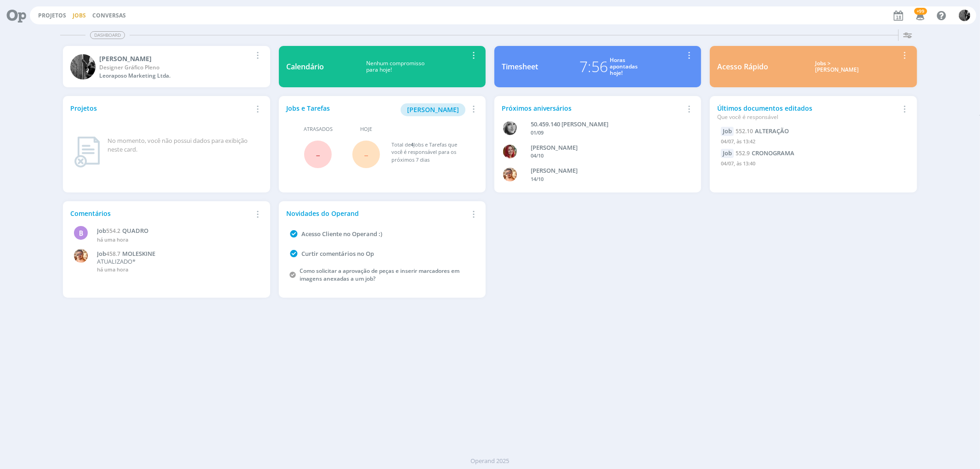 The height and width of the screenshot is (469, 980). I want to click on div: 04/07, às 13:40, so click(813, 165).